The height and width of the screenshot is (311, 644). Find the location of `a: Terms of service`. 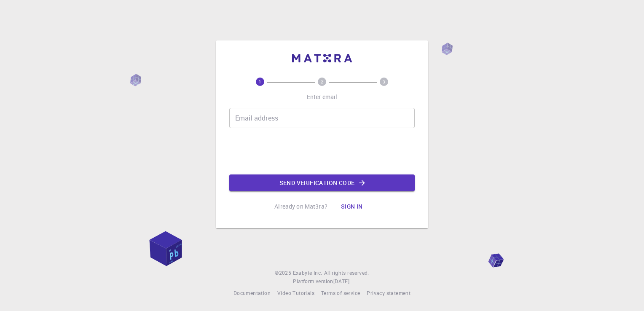

a: Terms of service is located at coordinates (341, 293).